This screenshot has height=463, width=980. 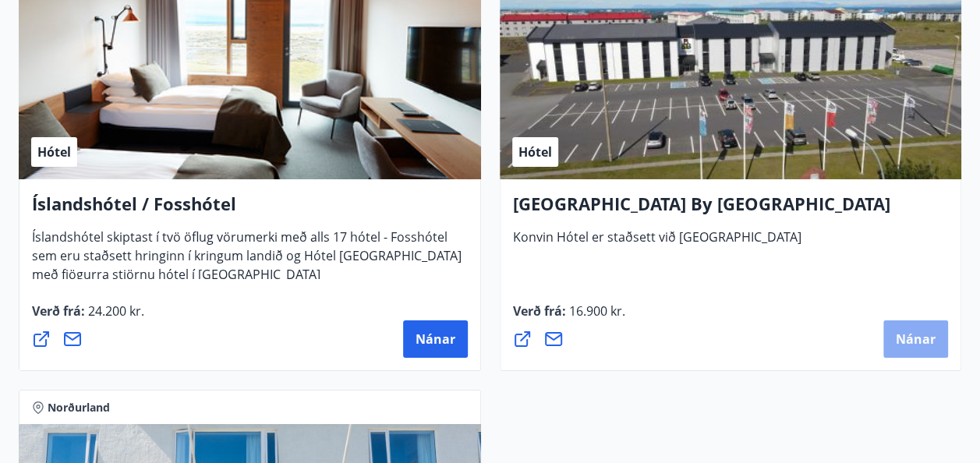 What do you see at coordinates (596, 311) in the screenshot?
I see `span: 16.900 kr.` at bounding box center [596, 311].